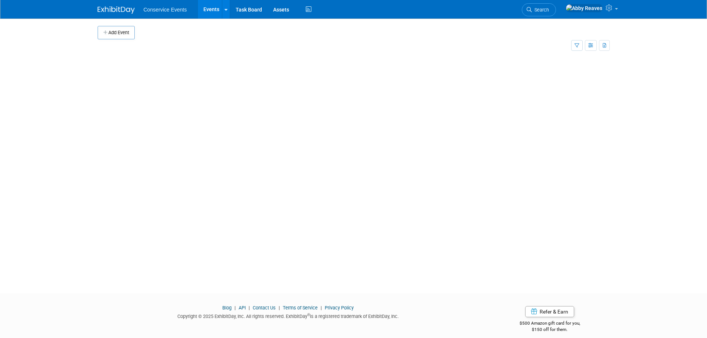 This screenshot has width=707, height=338. Describe the element at coordinates (550, 312) in the screenshot. I see `a: Refer & Earn` at that location.